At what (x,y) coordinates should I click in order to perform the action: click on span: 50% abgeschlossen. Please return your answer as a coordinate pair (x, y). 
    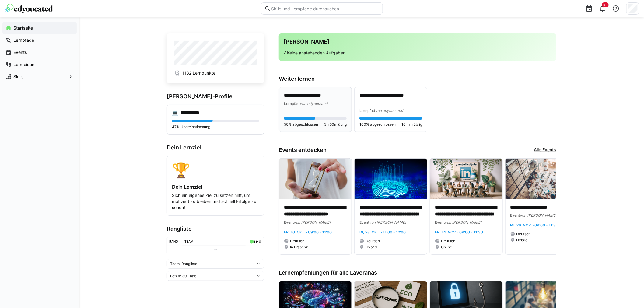
    Looking at the image, I should click on (301, 124).